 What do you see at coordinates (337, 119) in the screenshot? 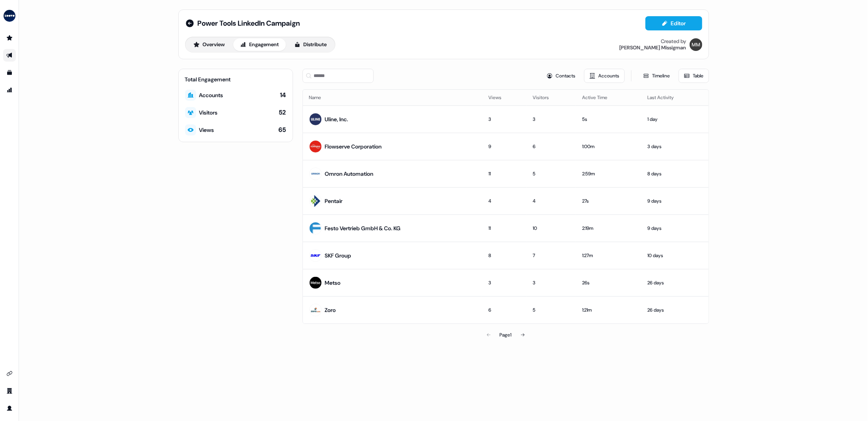
I see `div: Uline, Inc.` at bounding box center [337, 119].